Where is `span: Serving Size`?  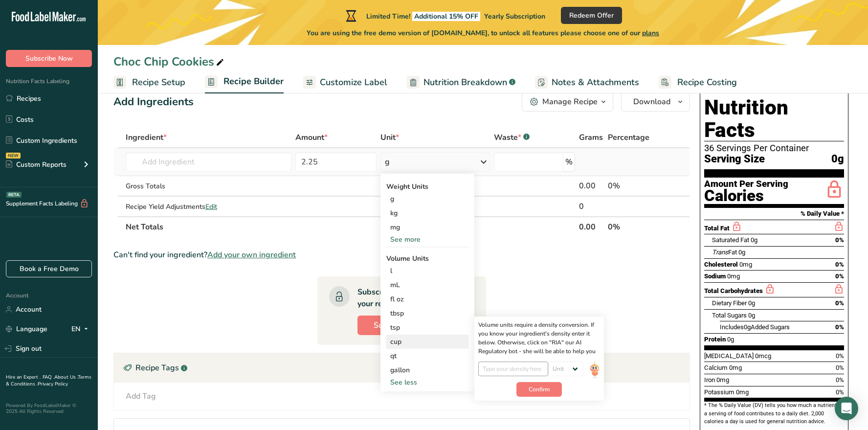 span: Serving Size is located at coordinates (735, 159).